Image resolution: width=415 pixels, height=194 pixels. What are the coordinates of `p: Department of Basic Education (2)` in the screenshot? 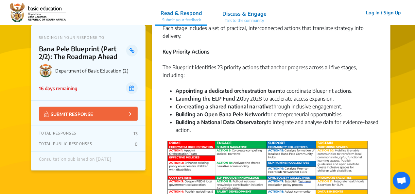 It's located at (97, 71).